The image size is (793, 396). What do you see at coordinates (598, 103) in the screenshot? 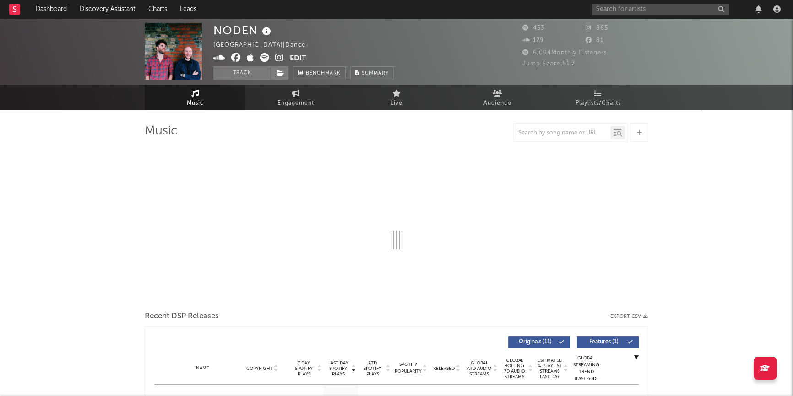
I see `span: Playlists/Charts` at bounding box center [598, 103].